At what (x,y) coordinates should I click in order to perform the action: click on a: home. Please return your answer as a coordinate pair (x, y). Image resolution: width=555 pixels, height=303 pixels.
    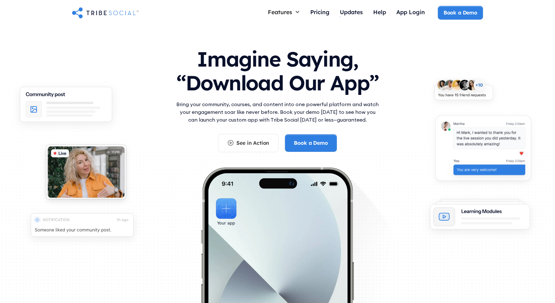
    Looking at the image, I should click on (105, 13).